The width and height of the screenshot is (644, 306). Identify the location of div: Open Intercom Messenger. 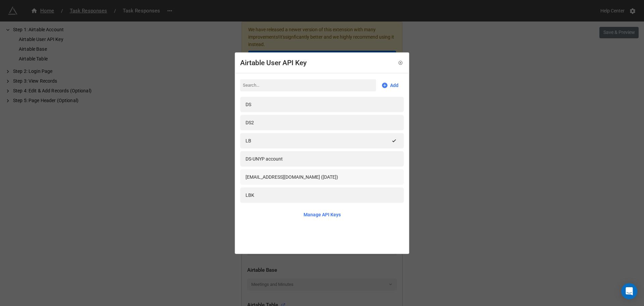
(630, 291).